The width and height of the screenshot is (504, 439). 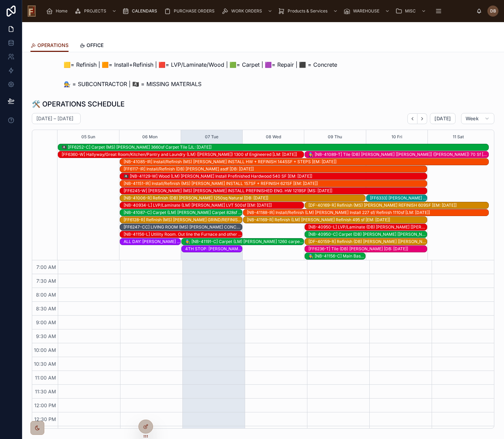 What do you see at coordinates (182, 220) in the screenshot?
I see `div: [FF6128-R] Refinish (MS) Patricia Dries GRIND/REFINISH 157SF [MS: 09-18-25]` at bounding box center [182, 220].